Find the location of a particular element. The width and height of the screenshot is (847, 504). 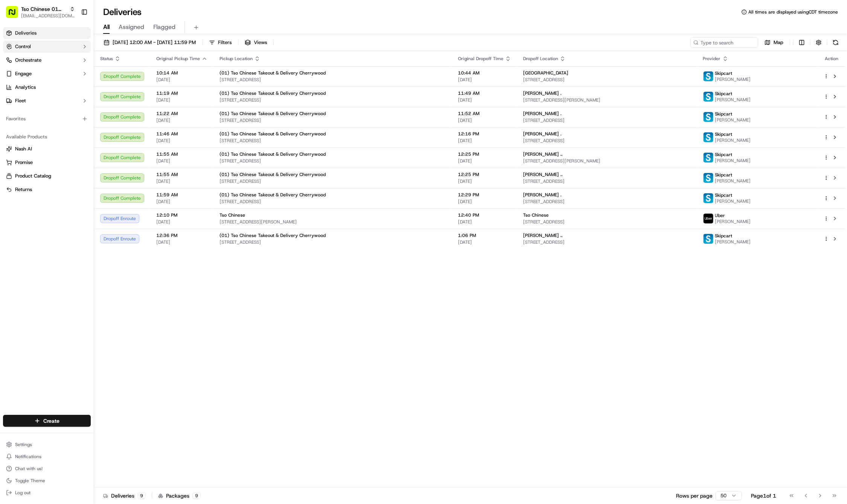

button: Orchestrate is located at coordinates (47, 60).